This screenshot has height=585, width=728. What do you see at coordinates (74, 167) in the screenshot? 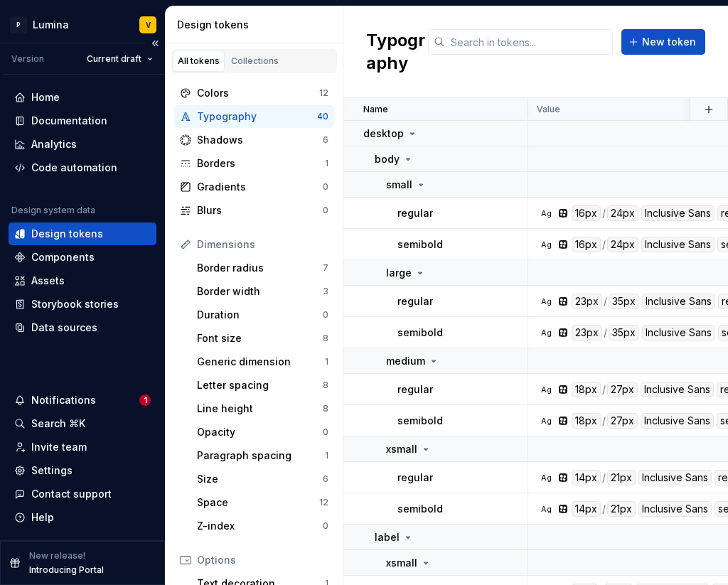
I see `div: Code automation` at bounding box center [74, 167].